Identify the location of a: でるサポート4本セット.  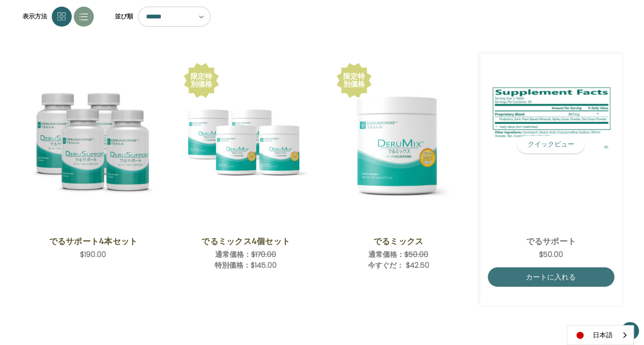
(93, 241).